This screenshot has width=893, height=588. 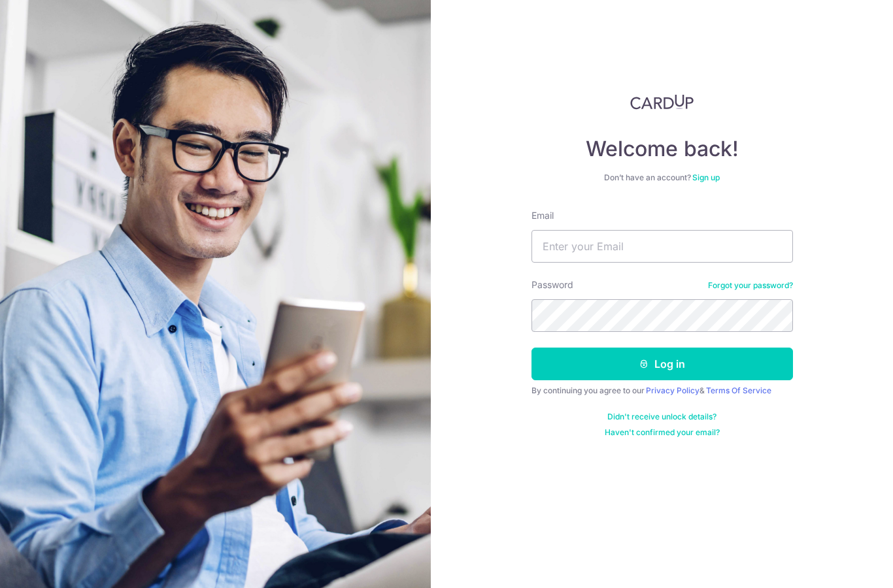 What do you see at coordinates (552, 285) in the screenshot?
I see `label: Password` at bounding box center [552, 285].